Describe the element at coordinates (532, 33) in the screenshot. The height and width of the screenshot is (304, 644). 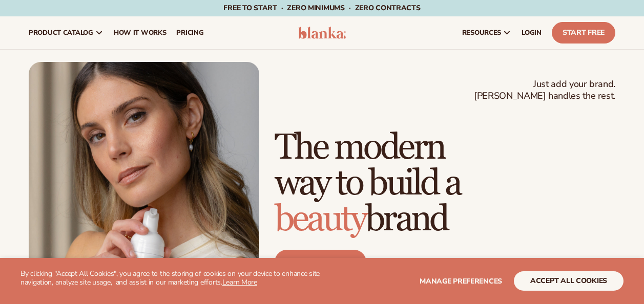
I see `a: LOGIN` at that location.